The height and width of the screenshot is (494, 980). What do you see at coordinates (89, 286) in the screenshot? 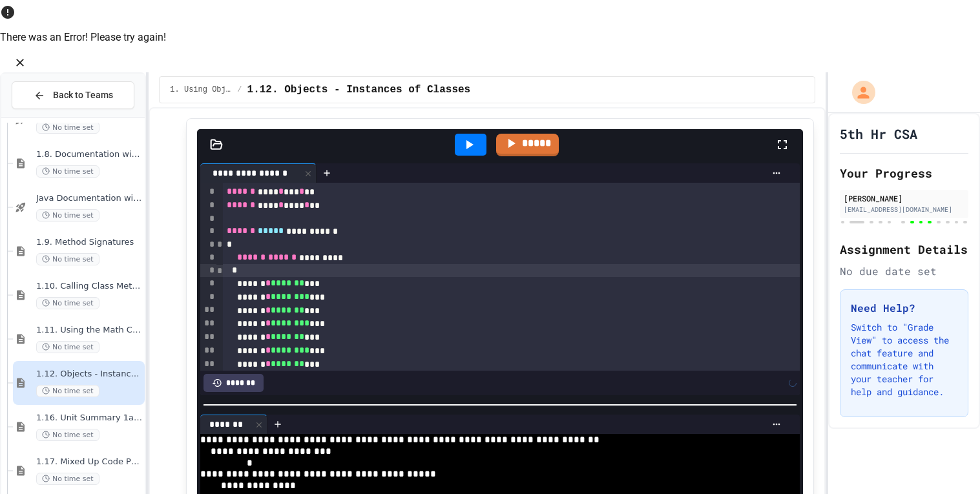
I see `span: 1.10. Calling Class Methods` at bounding box center [89, 286].